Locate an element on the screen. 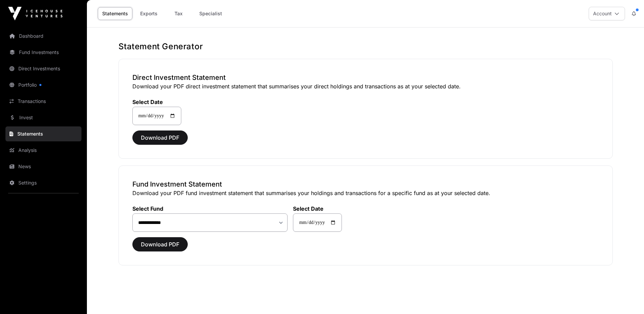 The image size is (644, 314). img: Icehouse Ventures Logo is located at coordinates (35, 13).